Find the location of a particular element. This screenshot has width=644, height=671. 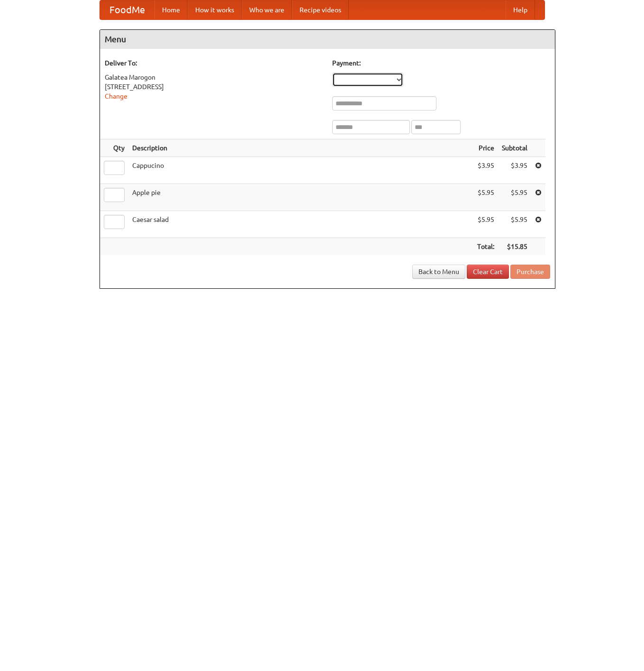

th: Subtotal is located at coordinates (515, 148).